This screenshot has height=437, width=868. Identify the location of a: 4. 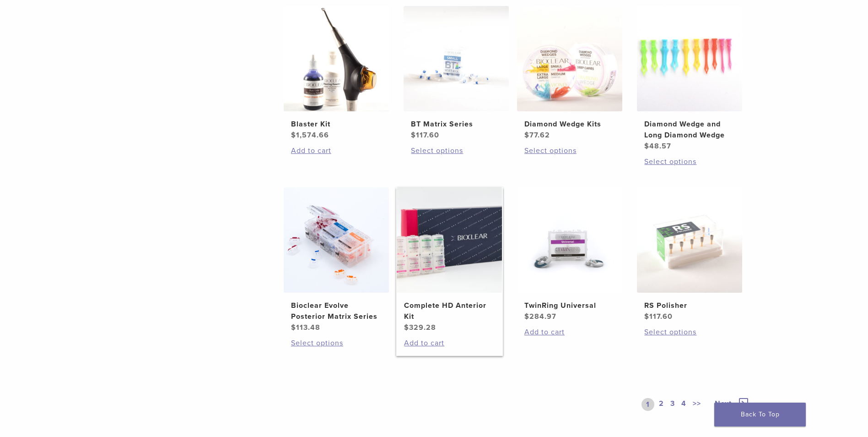
(684, 405).